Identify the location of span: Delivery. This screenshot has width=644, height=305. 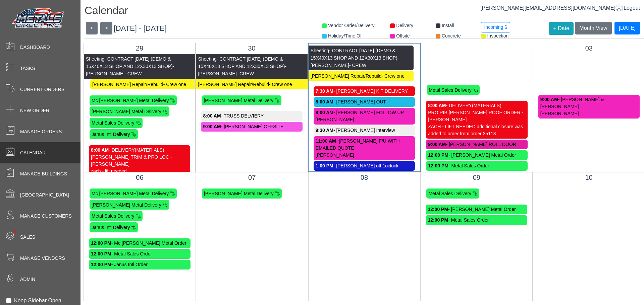
(405, 26).